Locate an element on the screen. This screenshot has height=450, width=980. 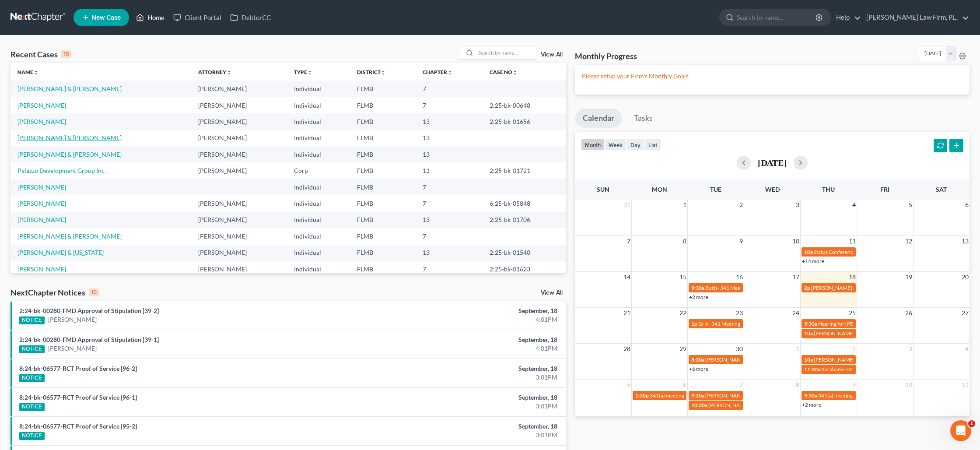
a: Attorneyunfold_more is located at coordinates (215, 72).